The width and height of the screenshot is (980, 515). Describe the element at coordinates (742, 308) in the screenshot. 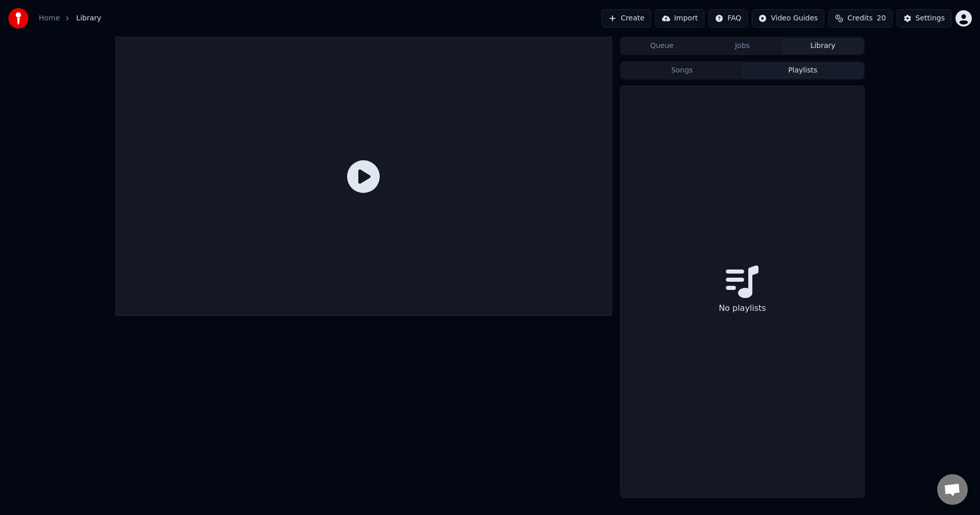

I see `div: No playlists` at that location.